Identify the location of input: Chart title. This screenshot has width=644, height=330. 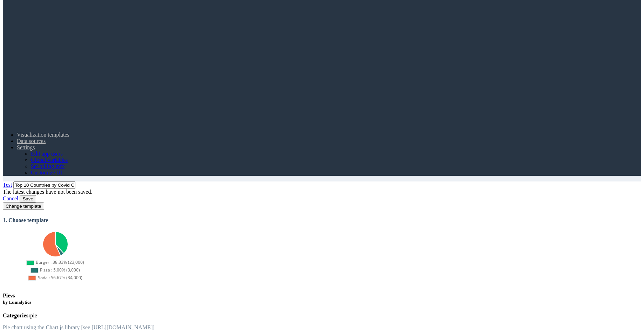
(44, 185).